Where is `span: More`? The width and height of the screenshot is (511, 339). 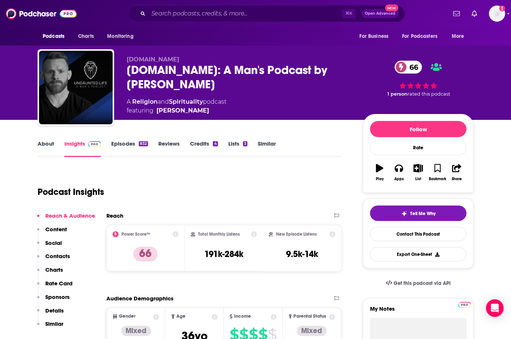 span: More is located at coordinates (458, 36).